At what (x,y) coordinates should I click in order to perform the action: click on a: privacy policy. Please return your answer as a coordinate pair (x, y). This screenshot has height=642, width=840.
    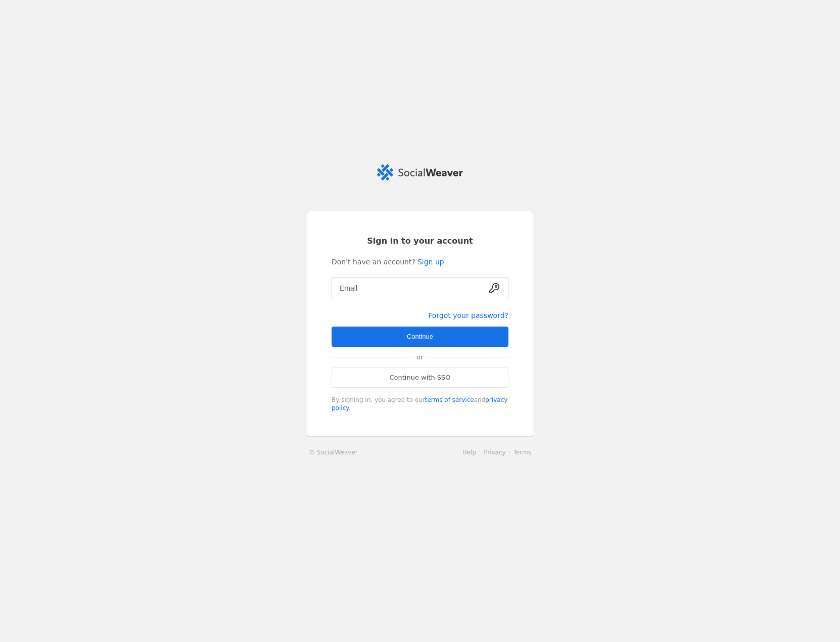
    Looking at the image, I should click on (419, 404).